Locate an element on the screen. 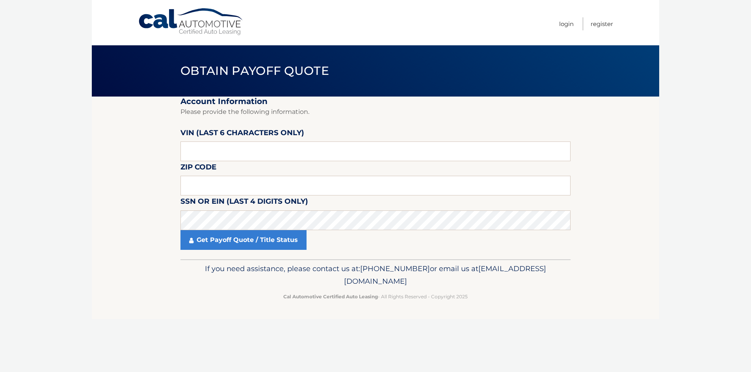  p: - All Rights Reserved - Copyright 2025 is located at coordinates (375, 296).